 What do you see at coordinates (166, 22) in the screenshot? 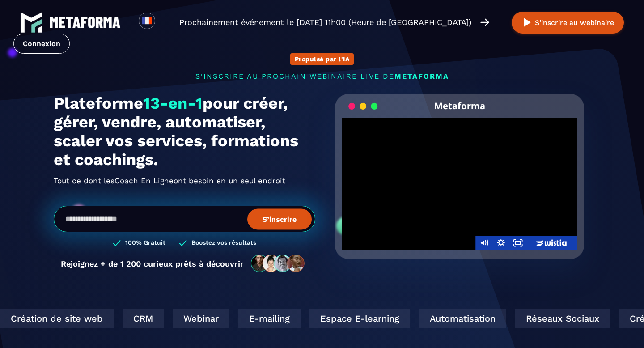
I see `div: Search for option` at bounding box center [166, 22].